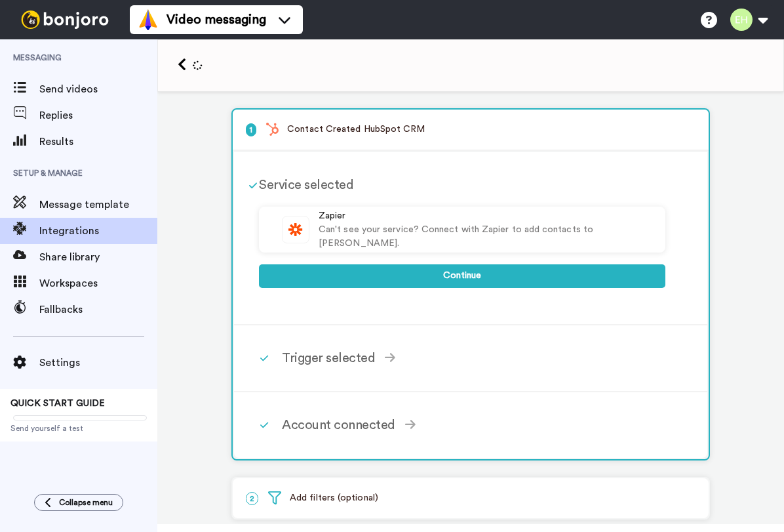  I want to click on span: Fallbacks, so click(99, 310).